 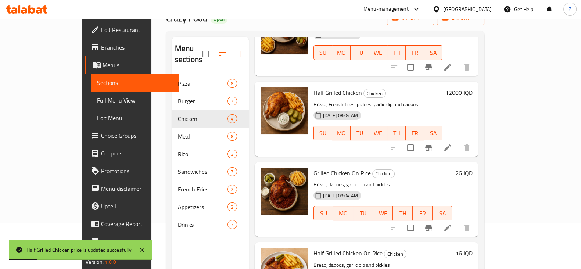 I want to click on img: Grilled Chicken On Rice, so click(x=284, y=191).